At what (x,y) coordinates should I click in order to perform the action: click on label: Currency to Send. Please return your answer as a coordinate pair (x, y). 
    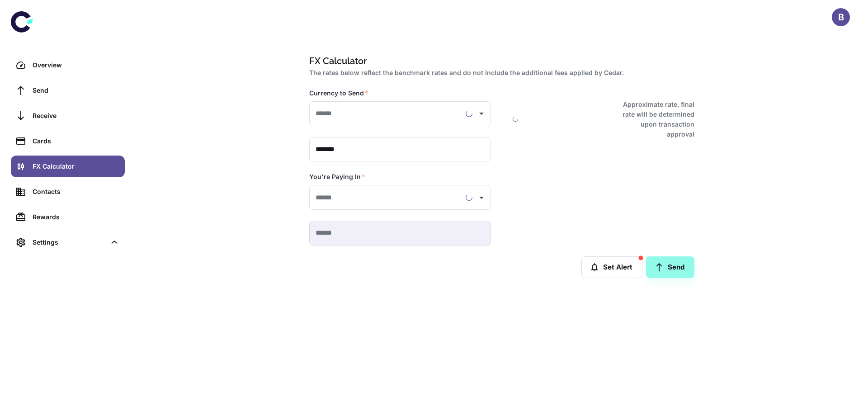
    Looking at the image, I should click on (338, 93).